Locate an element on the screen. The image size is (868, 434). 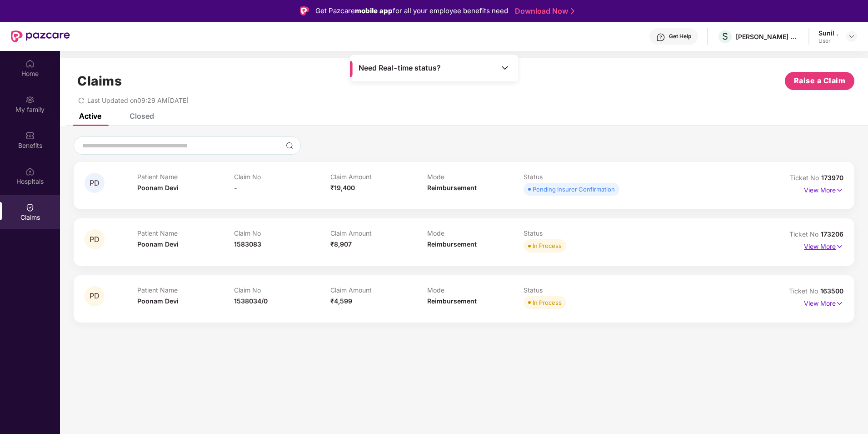
strong: mobile app is located at coordinates (373, 11).